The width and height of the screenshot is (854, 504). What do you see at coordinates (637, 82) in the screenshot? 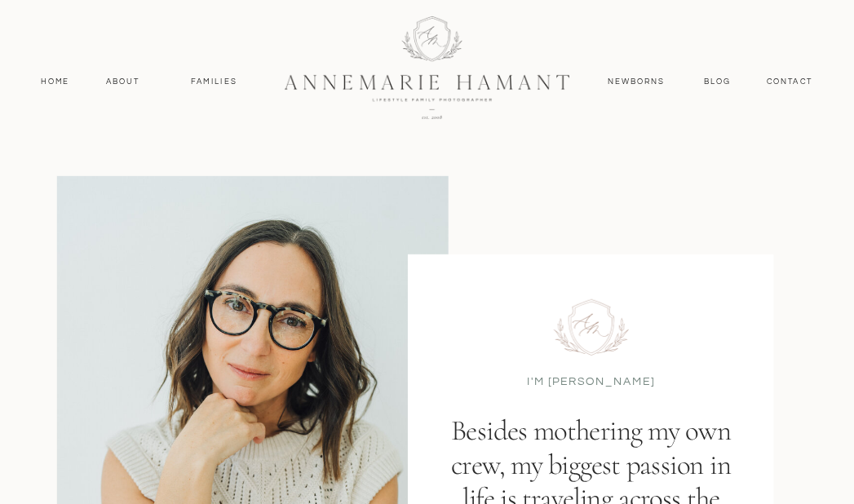
I see `a: Newborns` at bounding box center [637, 82].